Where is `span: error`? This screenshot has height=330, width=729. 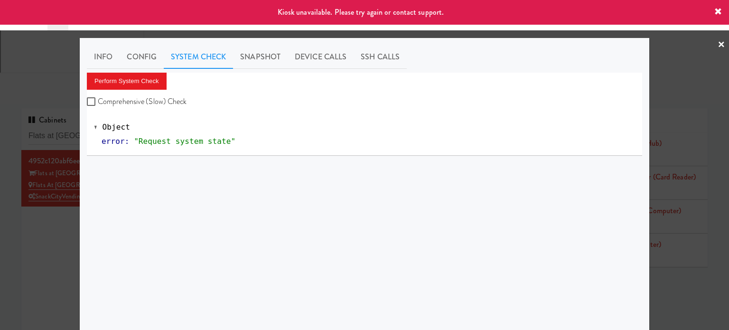 span: error is located at coordinates (113, 141).